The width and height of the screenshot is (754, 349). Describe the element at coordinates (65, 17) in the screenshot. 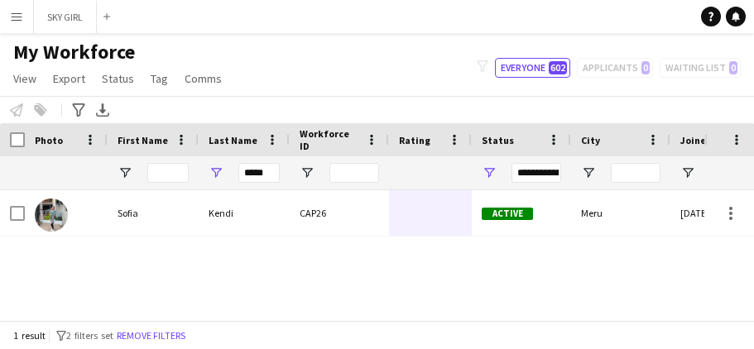

I see `button: SKY GIRL` at that location.